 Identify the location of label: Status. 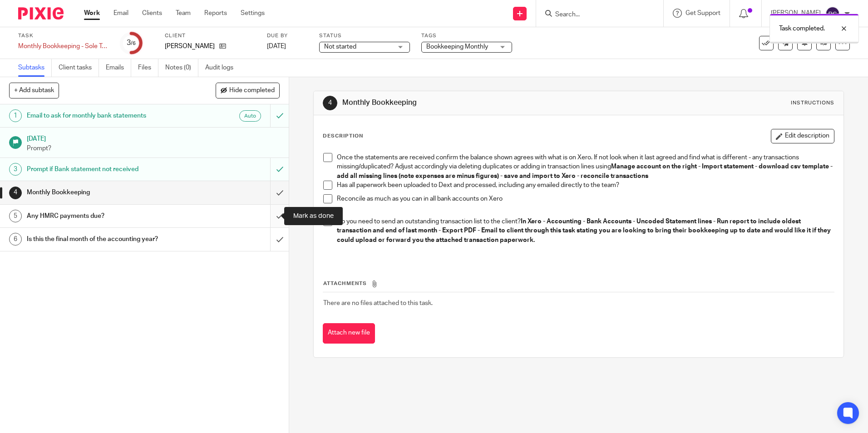
(365, 36).